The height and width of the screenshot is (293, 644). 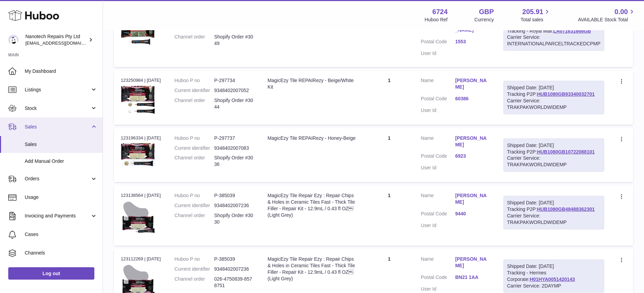 I want to click on a: 6923, so click(x=473, y=156).